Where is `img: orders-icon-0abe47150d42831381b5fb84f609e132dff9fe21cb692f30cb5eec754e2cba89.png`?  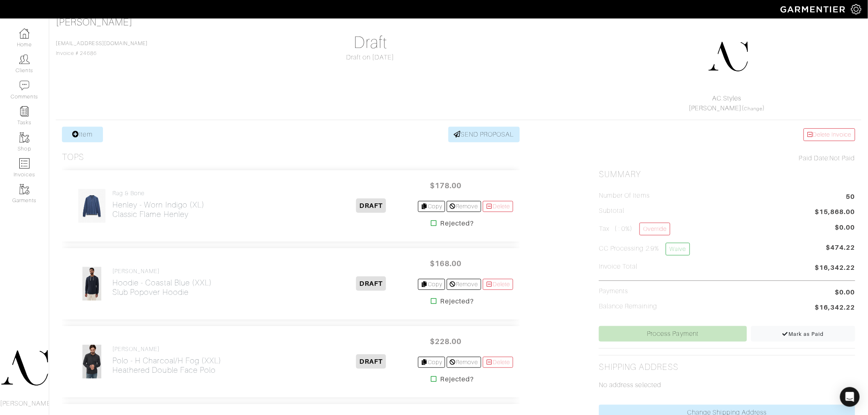 img: orders-icon-0abe47150d42831381b5fb84f609e132dff9fe21cb692f30cb5eec754e2cba89.png is located at coordinates (24, 163).